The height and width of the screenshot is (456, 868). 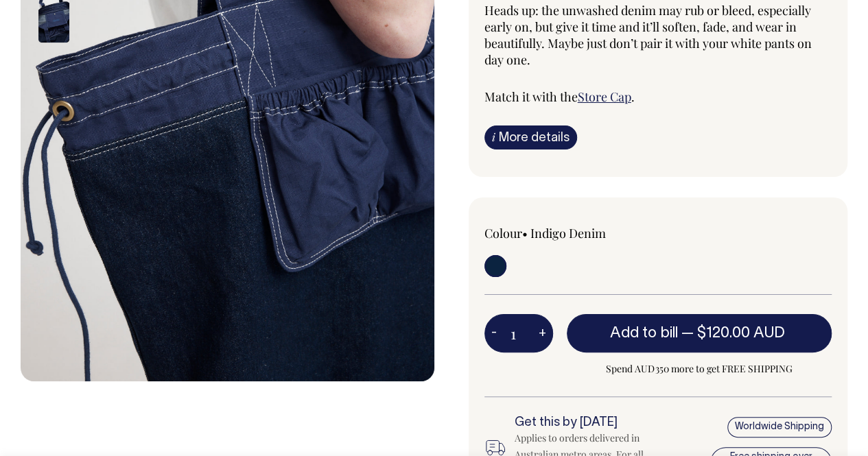 I want to click on a: iMore details, so click(x=531, y=137).